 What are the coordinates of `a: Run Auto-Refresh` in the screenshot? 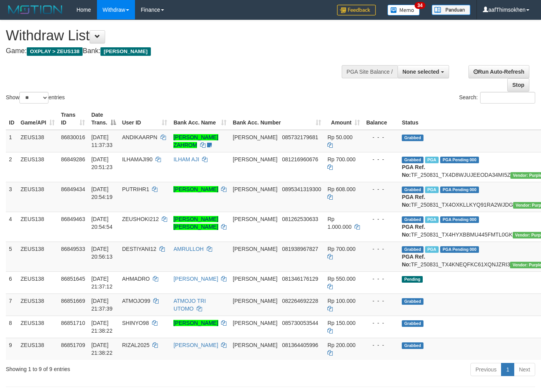 It's located at (499, 72).